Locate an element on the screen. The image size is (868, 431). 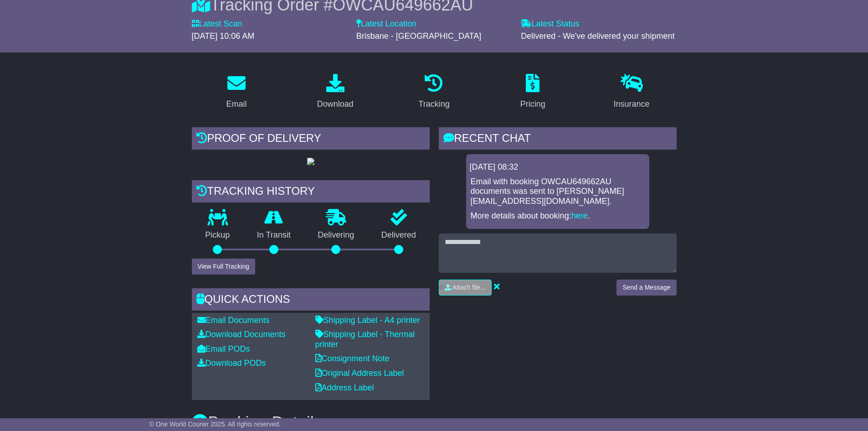
label: Latest Scan is located at coordinates (217, 24).